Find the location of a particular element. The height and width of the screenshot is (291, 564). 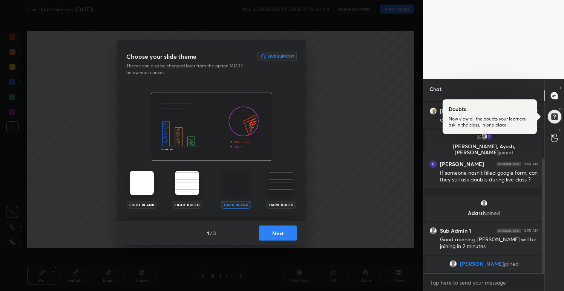

div: 10:55 AM is located at coordinates (530, 231).